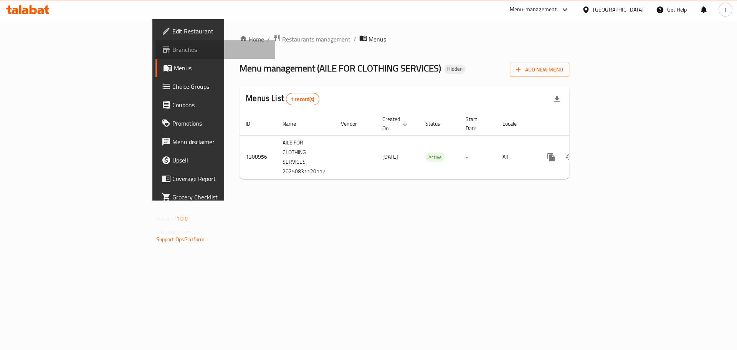  I want to click on span: ID, so click(253, 124).